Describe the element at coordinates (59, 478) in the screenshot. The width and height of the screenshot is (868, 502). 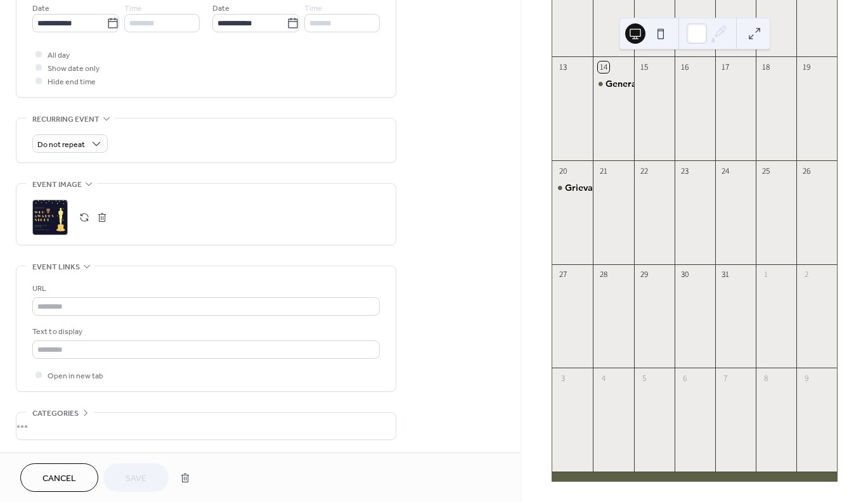
I see `button: Cancel` at that location.